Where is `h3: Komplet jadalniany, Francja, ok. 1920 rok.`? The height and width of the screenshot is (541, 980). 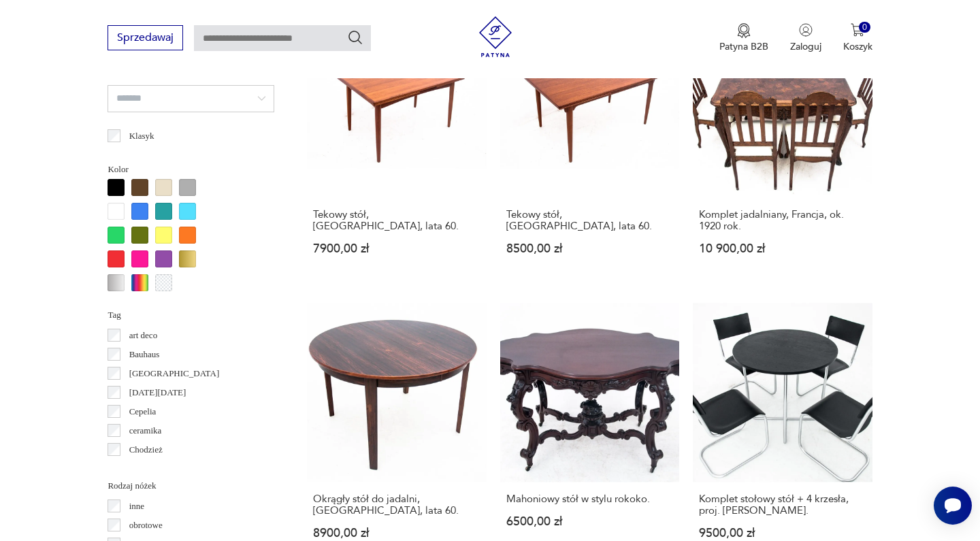
h3: Komplet jadalniany, Francja, ok. 1920 rok. is located at coordinates (782, 220).